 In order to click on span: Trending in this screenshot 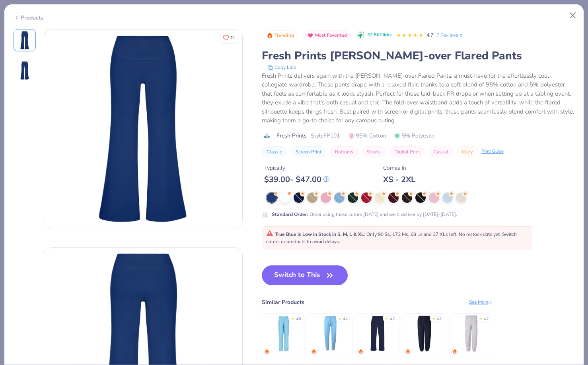, I will do `click(284, 35)`.